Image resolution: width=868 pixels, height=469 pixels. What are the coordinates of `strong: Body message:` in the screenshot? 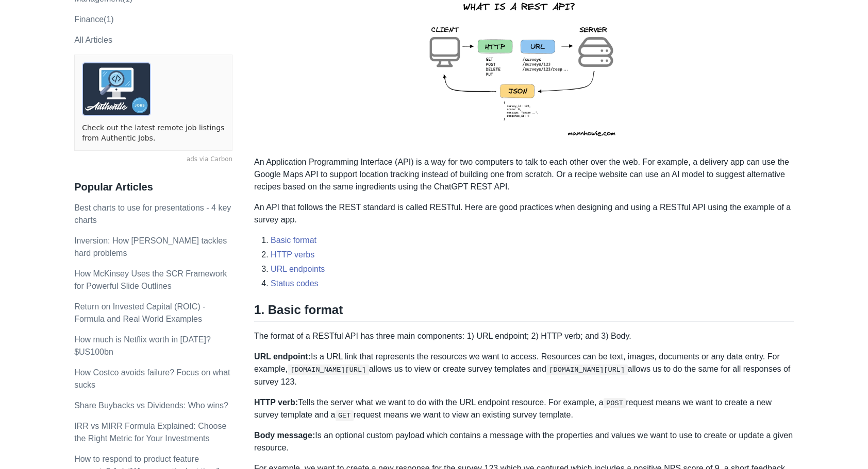 It's located at (284, 435).